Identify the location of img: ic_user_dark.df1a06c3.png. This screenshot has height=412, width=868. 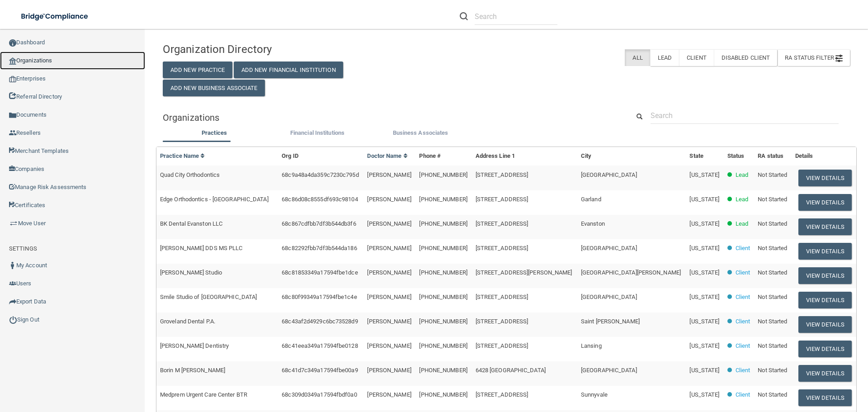
(13, 266).